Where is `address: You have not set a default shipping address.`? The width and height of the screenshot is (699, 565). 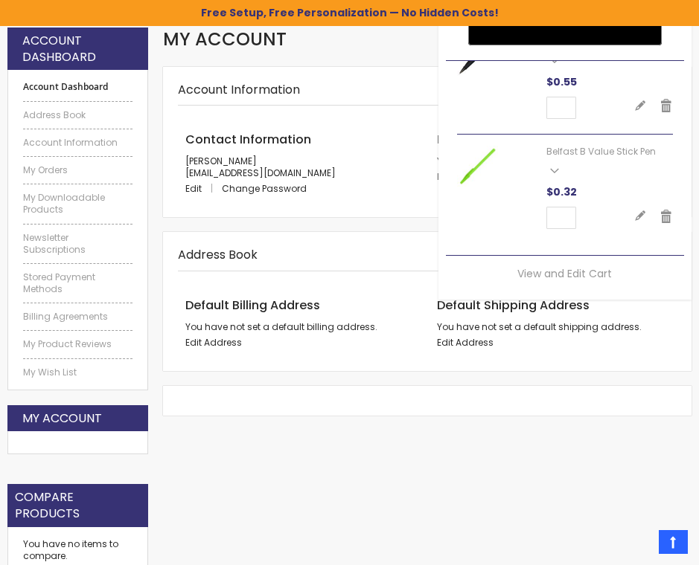 address: You have not set a default shipping address. is located at coordinates (553, 327).